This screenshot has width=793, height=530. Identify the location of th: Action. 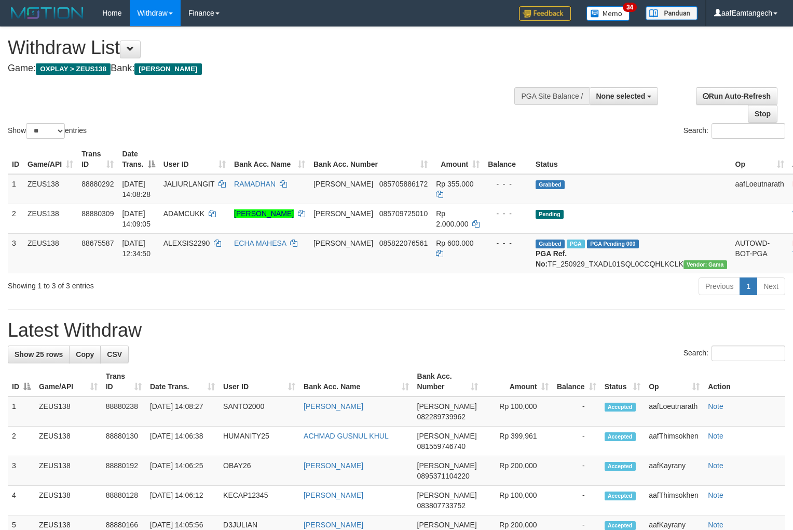
(745, 381).